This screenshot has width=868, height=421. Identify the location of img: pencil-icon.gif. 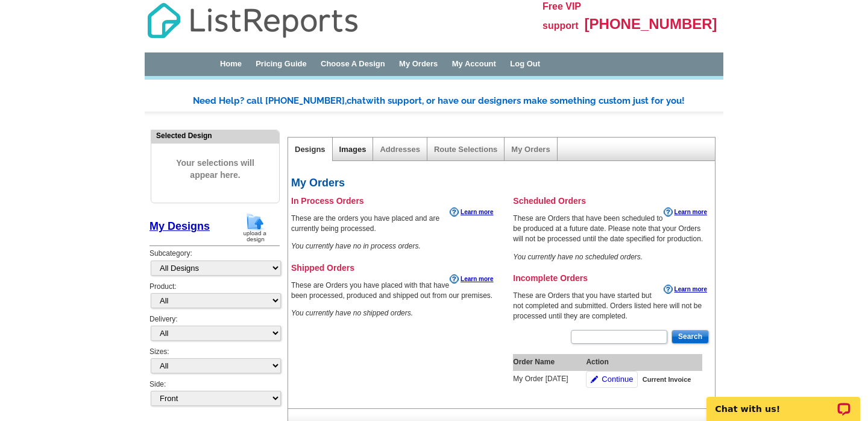
(594, 379).